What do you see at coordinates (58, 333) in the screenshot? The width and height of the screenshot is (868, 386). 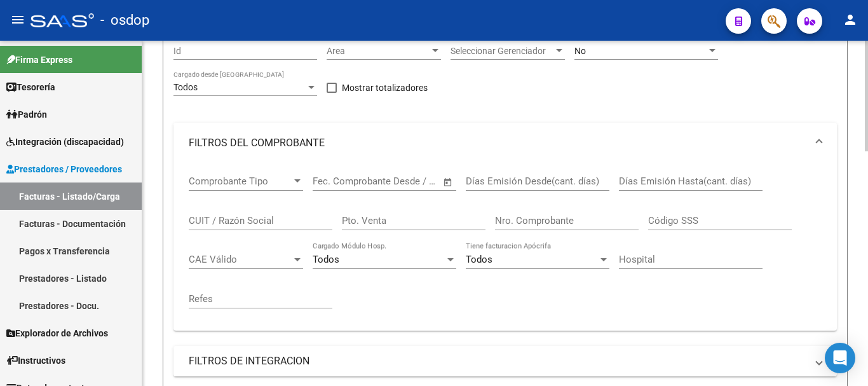 I see `span: Explorador de Archivos` at bounding box center [58, 333].